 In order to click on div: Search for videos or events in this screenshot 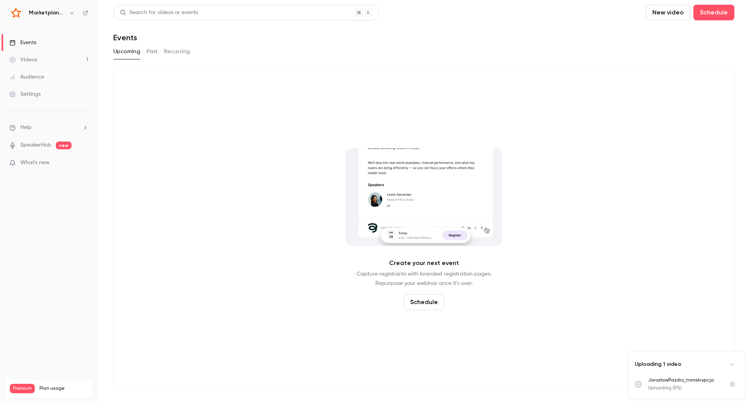, I will do `click(159, 12)`.